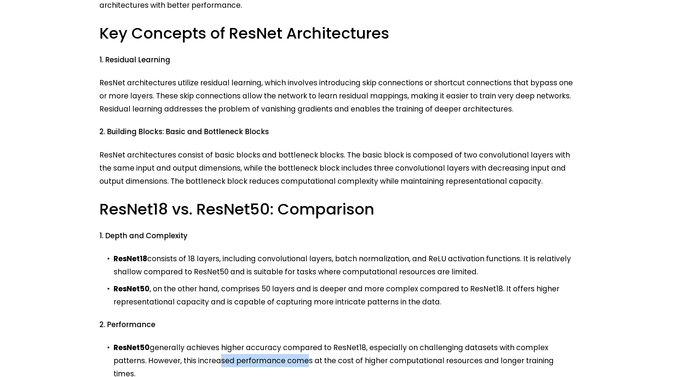 The height and width of the screenshot is (377, 674). I want to click on h3: ResNet18 vs. ResNet50: Comparison, so click(337, 209).